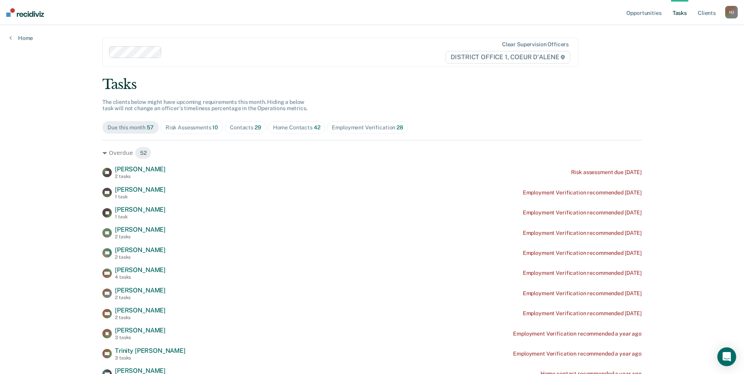  What do you see at coordinates (372, 84) in the screenshot?
I see `div: Tasks` at bounding box center [372, 84].